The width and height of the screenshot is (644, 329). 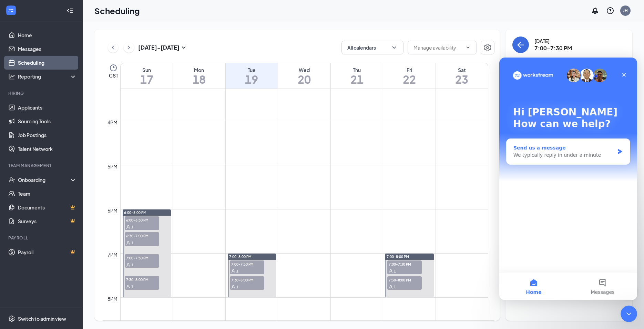 What do you see at coordinates (42, 238) in the screenshot?
I see `div: Payroll` at bounding box center [42, 238].